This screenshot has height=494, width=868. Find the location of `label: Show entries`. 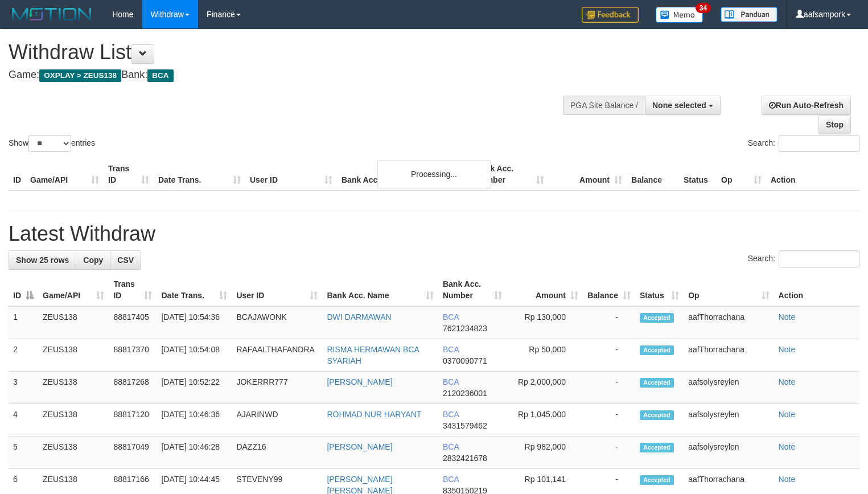

label: Show entries is located at coordinates (52, 143).